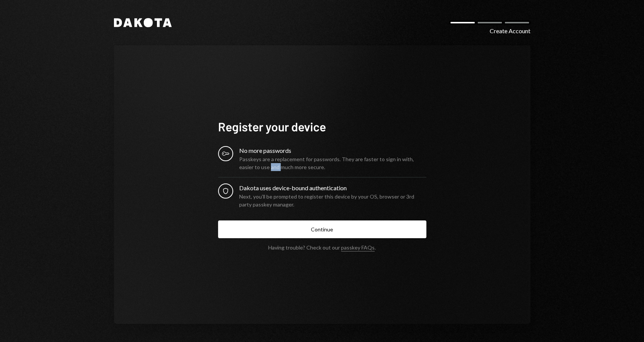 The image size is (644, 342). I want to click on div: No more passwords, so click(333, 151).